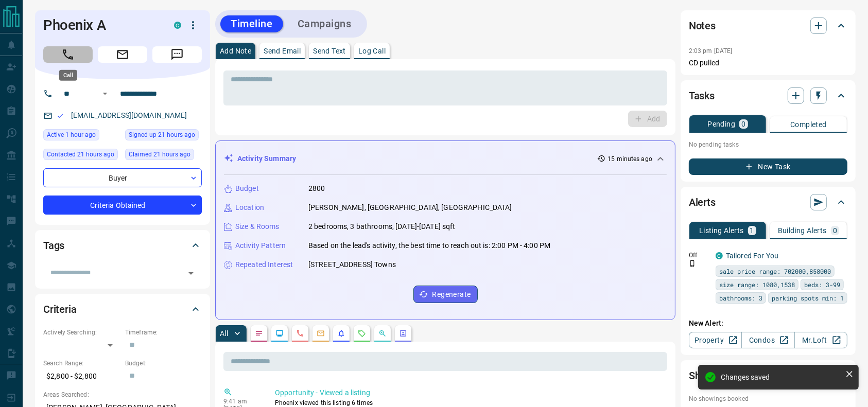 Image resolution: width=868 pixels, height=407 pixels. Describe the element at coordinates (60, 309) in the screenshot. I see `h2: Criteria` at that location.